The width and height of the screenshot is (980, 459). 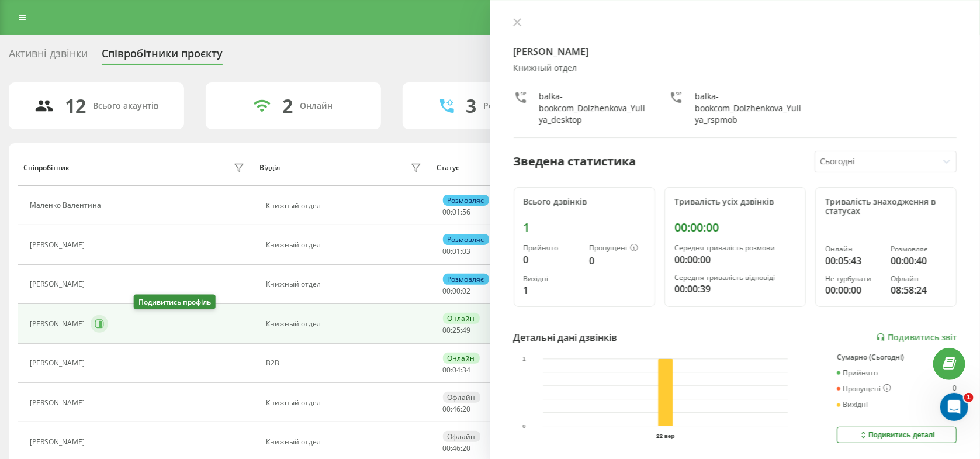 I want to click on div: Детальні дані дзвінків, so click(x=565, y=337).